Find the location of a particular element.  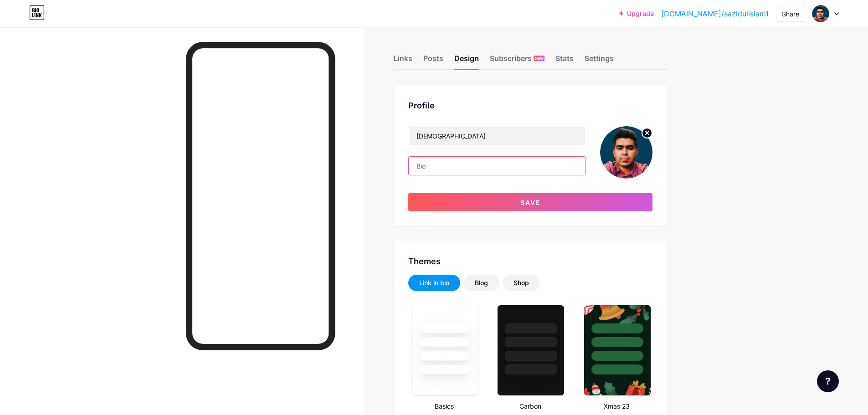

input: Name is located at coordinates (497, 136).